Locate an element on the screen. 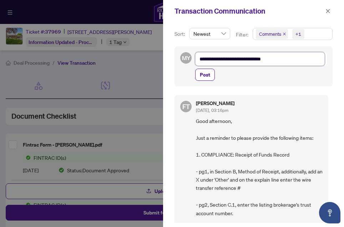  button: Post is located at coordinates (205, 75).